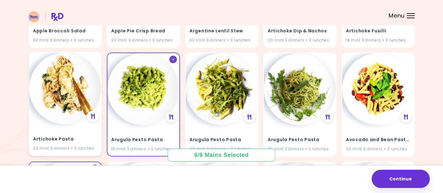 This screenshot has width=443, height=193. I want to click on div: 18 min | 3 dinners + 3 lunches, so click(378, 40).